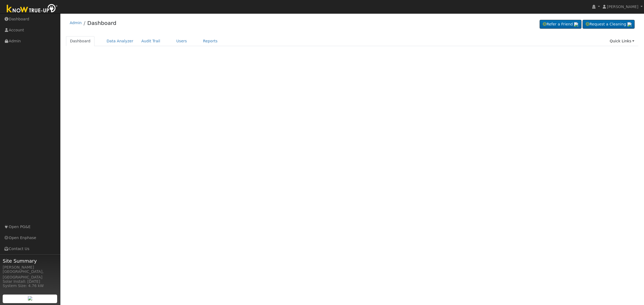  I want to click on a: Admin, so click(76, 23).